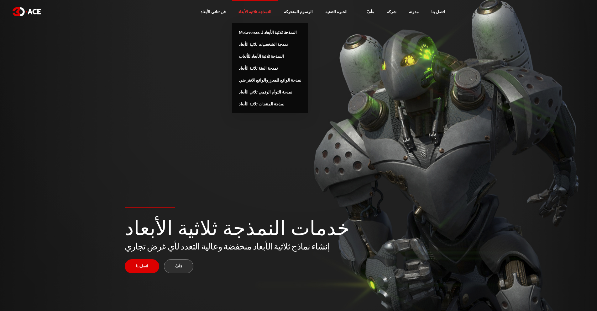 This screenshot has width=597, height=311. Describe the element at coordinates (237, 226) in the screenshot. I see `font: خدمات النمذجة ثلاثية الأبعاد` at that location.